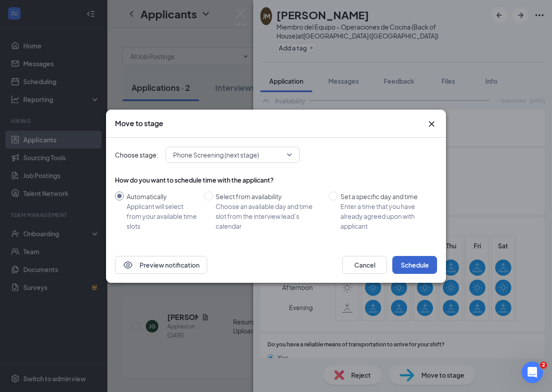 This screenshot has width=552, height=392. I want to click on span: Phone Screening (next stage), so click(216, 155).